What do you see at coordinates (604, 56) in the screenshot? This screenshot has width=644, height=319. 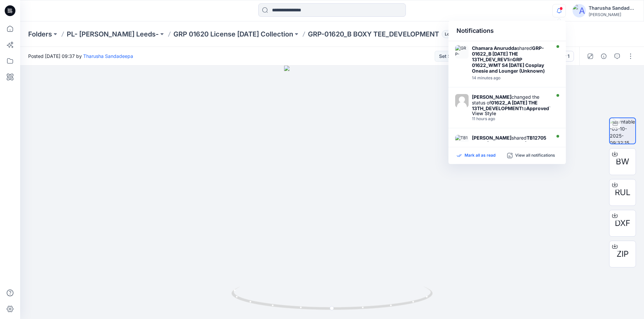 I see `button: Details` at bounding box center [604, 56].